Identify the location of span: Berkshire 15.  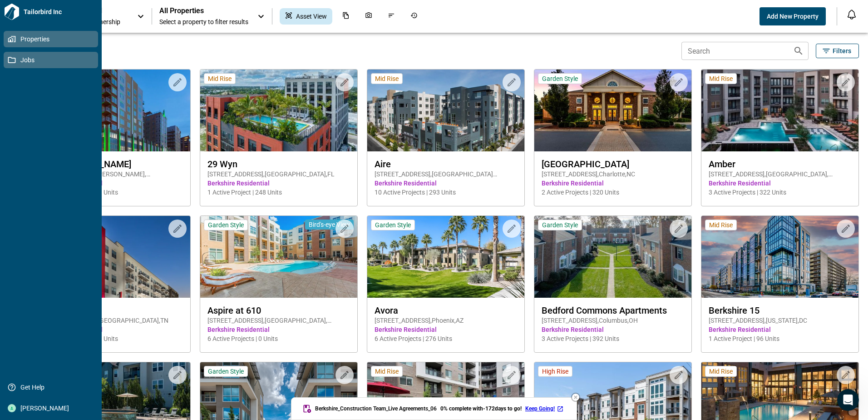
(780, 310).